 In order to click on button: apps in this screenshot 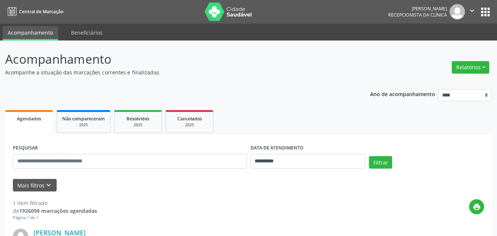, I will do `click(485, 12)`.